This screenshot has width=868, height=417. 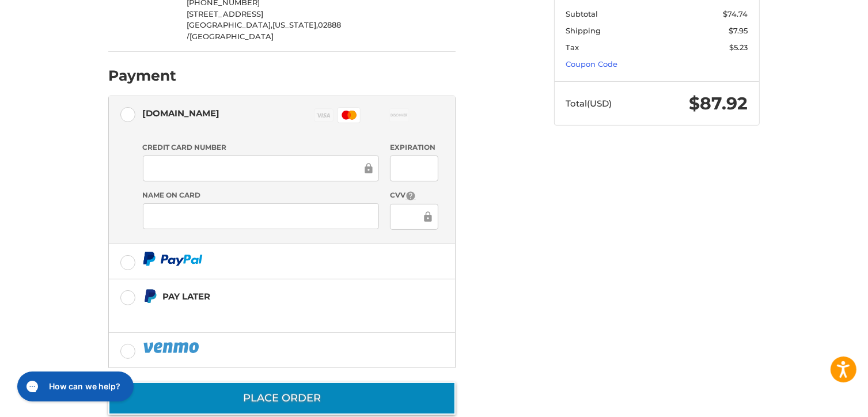 I want to click on label: Credit Card Number, so click(x=261, y=148).